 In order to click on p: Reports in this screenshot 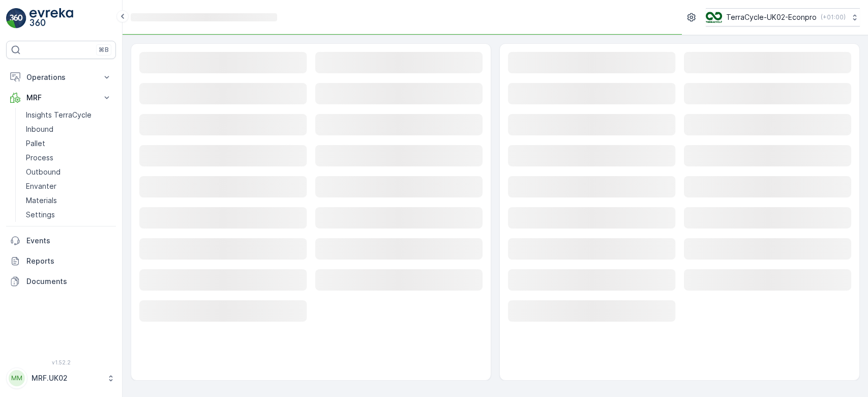, I will do `click(69, 261)`.